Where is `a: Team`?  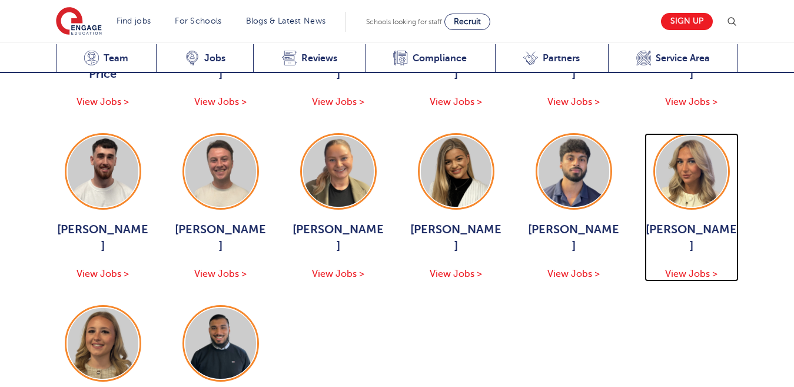
a: Team is located at coordinates (106, 58).